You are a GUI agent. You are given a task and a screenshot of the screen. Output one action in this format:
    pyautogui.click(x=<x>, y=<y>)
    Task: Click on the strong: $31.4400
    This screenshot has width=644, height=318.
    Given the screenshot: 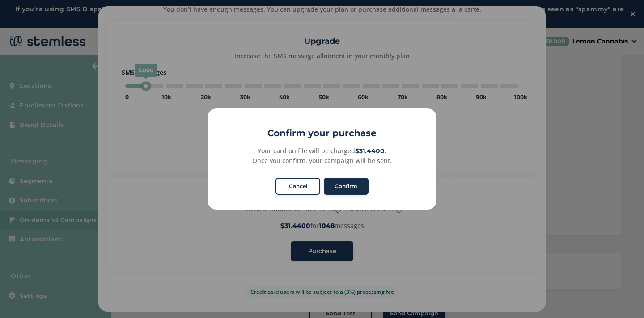 What is the action you would take?
    pyautogui.click(x=370, y=151)
    